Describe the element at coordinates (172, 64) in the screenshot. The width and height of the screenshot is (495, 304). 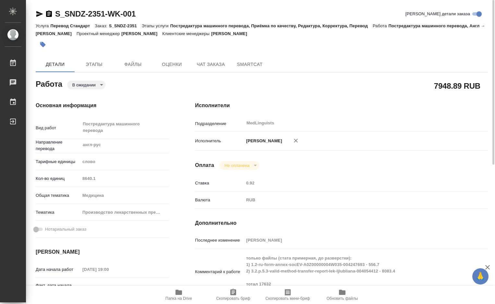
I see `span: Оценки` at that location.